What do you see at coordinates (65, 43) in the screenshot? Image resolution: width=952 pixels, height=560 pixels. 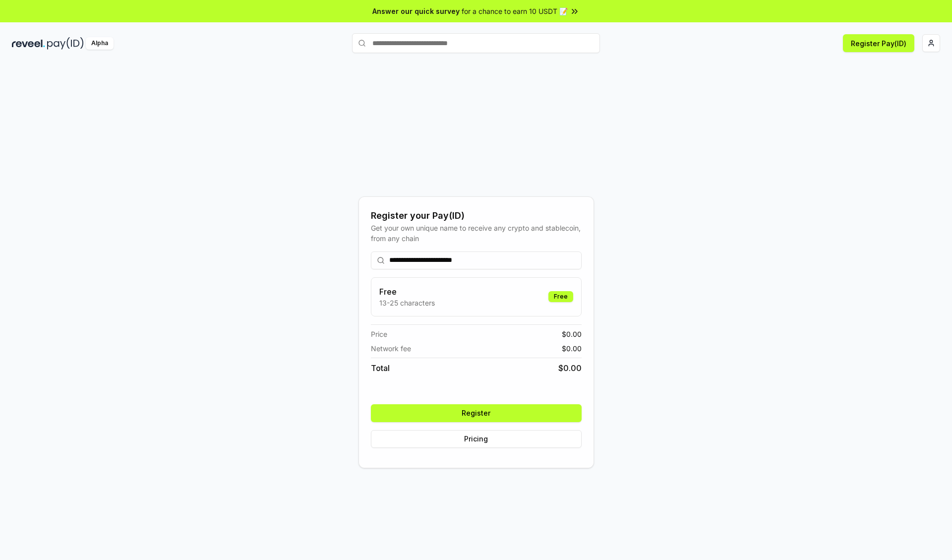 I see `img: pay_id` at bounding box center [65, 43].